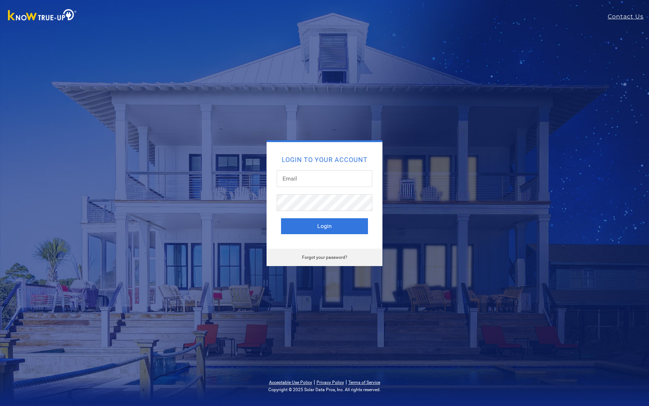 The image size is (649, 406). Describe the element at coordinates (628, 17) in the screenshot. I see `a: Contact Us` at that location.